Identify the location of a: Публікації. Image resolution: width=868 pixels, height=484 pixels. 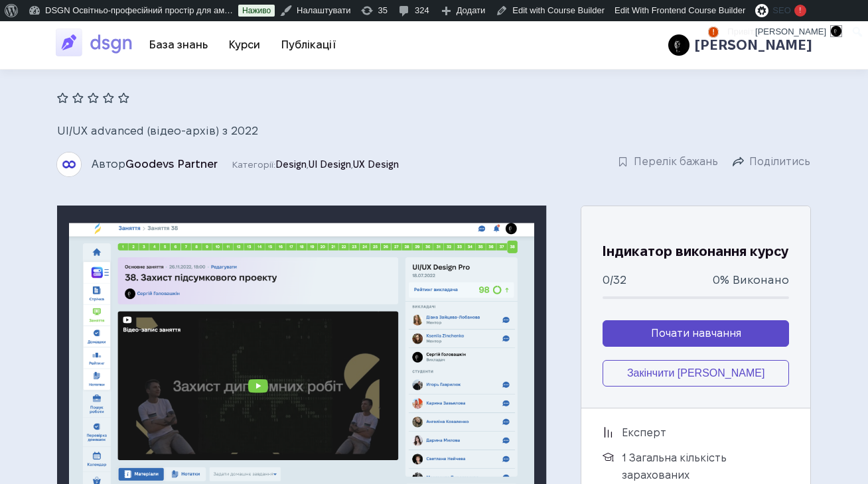
(309, 44).